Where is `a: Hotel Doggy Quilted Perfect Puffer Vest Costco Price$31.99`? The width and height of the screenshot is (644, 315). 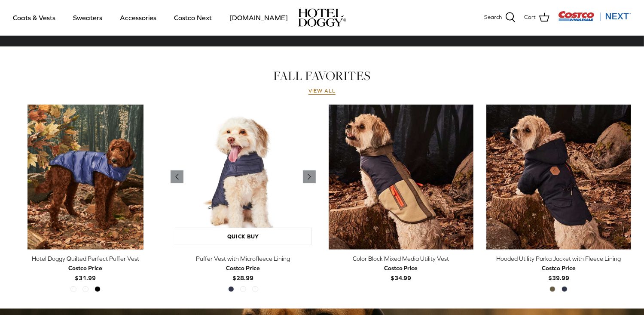 a: Hotel Doggy Quilted Perfect Puffer Vest Costco Price$31.99 is located at coordinates (85, 268).